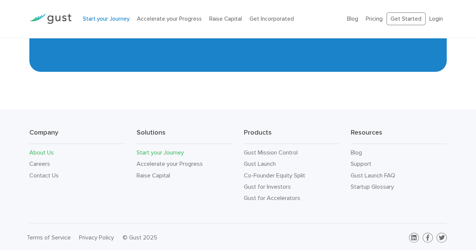 The width and height of the screenshot is (476, 250). Describe the element at coordinates (361, 164) in the screenshot. I see `a: Support` at that location.